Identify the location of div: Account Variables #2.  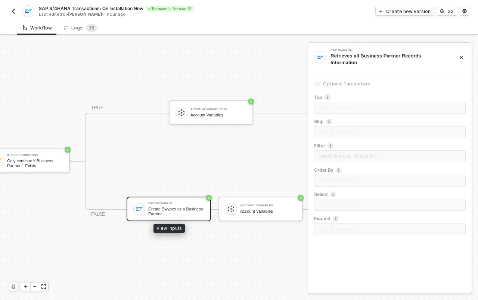
(218, 109).